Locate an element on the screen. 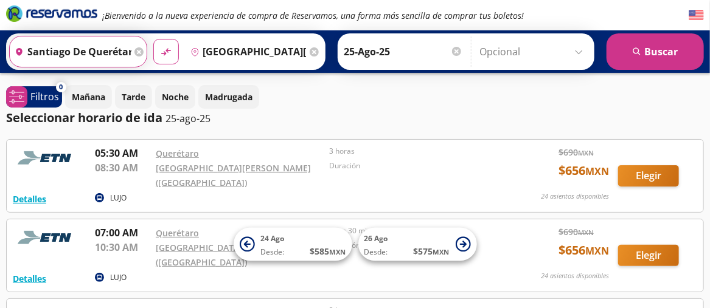 The height and width of the screenshot is (308, 710). span: 26 Ago is located at coordinates (376, 239).